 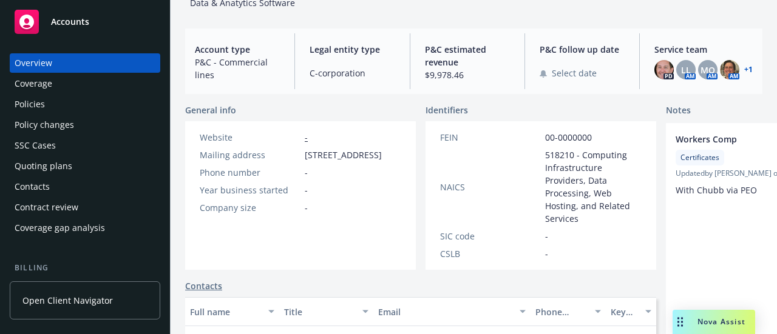 I want to click on span: Select date, so click(x=574, y=73).